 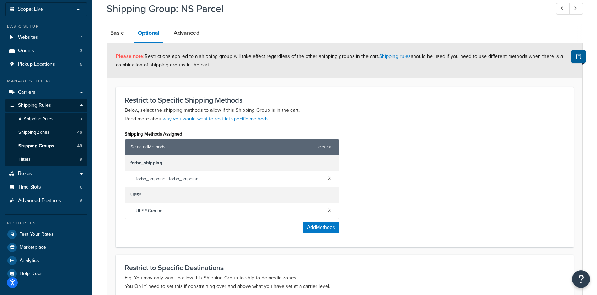 I want to click on span: Pickup Locations, so click(x=37, y=64).